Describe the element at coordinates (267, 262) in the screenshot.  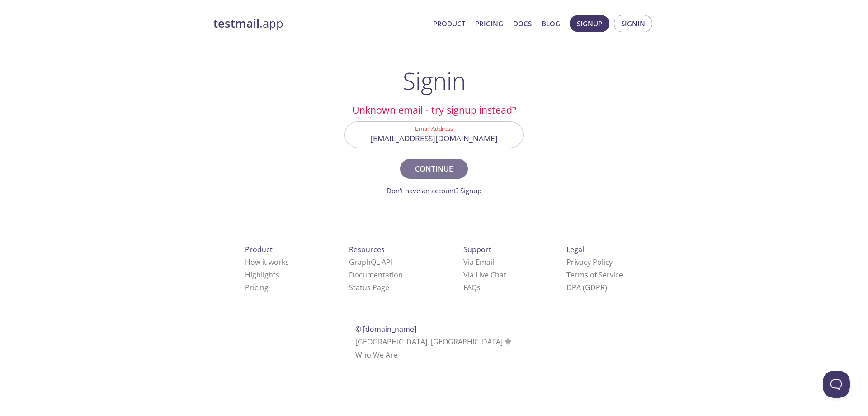
I see `a: How it works` at that location.